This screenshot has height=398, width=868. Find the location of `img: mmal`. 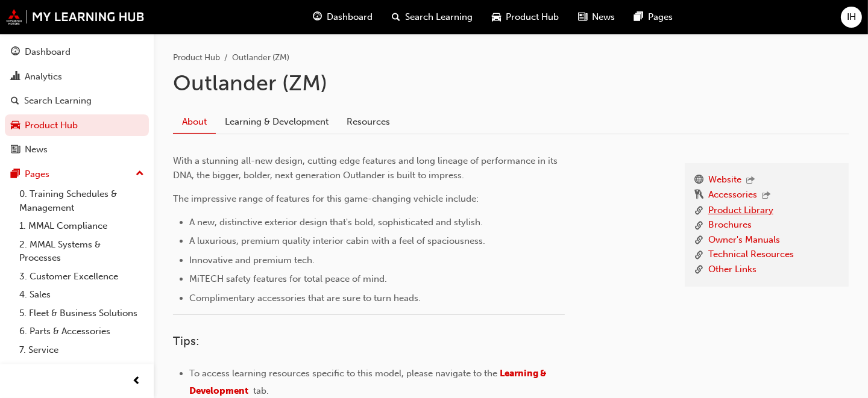

img: mmal is located at coordinates (75, 17).